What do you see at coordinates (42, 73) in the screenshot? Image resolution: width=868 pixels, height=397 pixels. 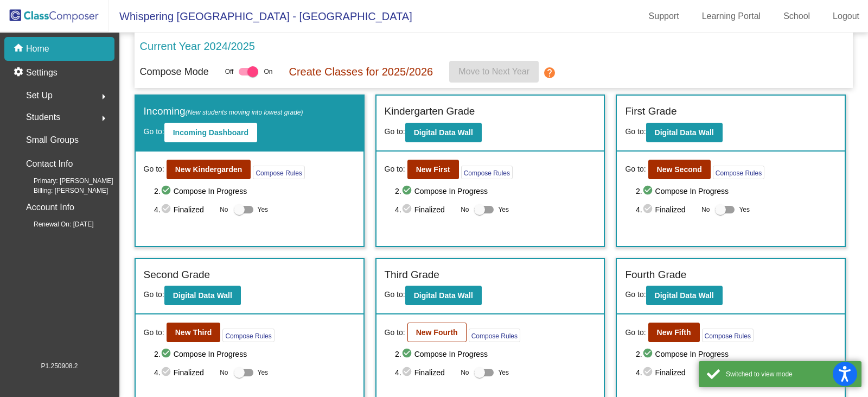 I see `p: Settings` at bounding box center [42, 73].